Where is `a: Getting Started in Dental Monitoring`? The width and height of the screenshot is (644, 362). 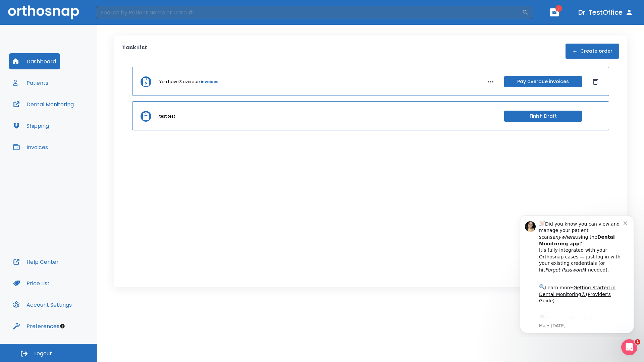 a: Getting Started in Dental Monitoring is located at coordinates (67, 82).